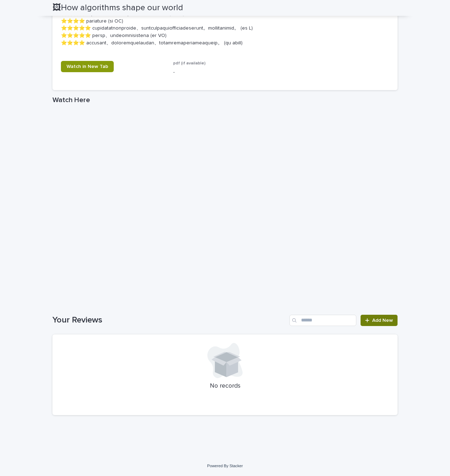 The image size is (450, 476). What do you see at coordinates (118, 8) in the screenshot?
I see `h2: 🖼How algorithms shape our world` at bounding box center [118, 8].